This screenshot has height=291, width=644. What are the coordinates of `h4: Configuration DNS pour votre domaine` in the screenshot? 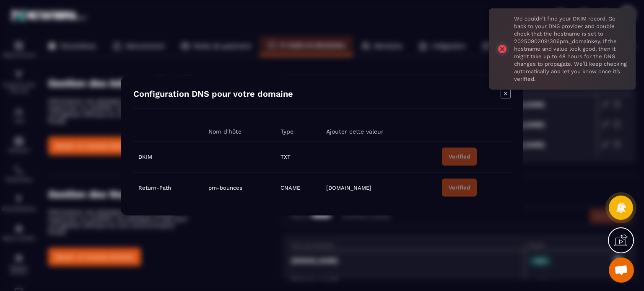 It's located at (213, 94).